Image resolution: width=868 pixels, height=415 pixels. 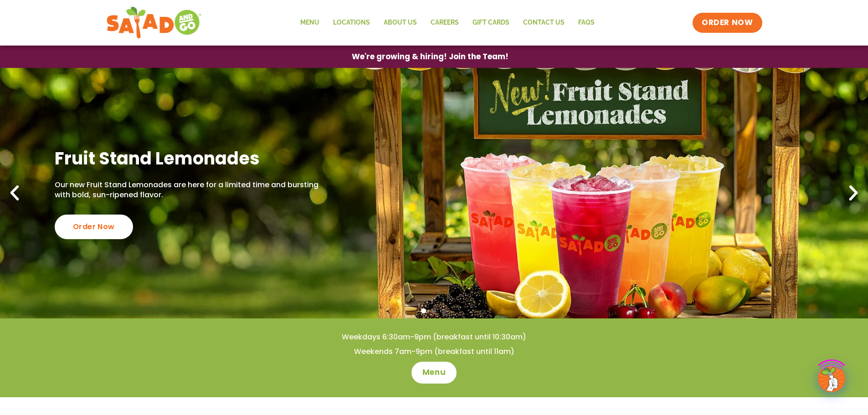 What do you see at coordinates (727, 23) in the screenshot?
I see `span: ORDER NOW` at bounding box center [727, 23].